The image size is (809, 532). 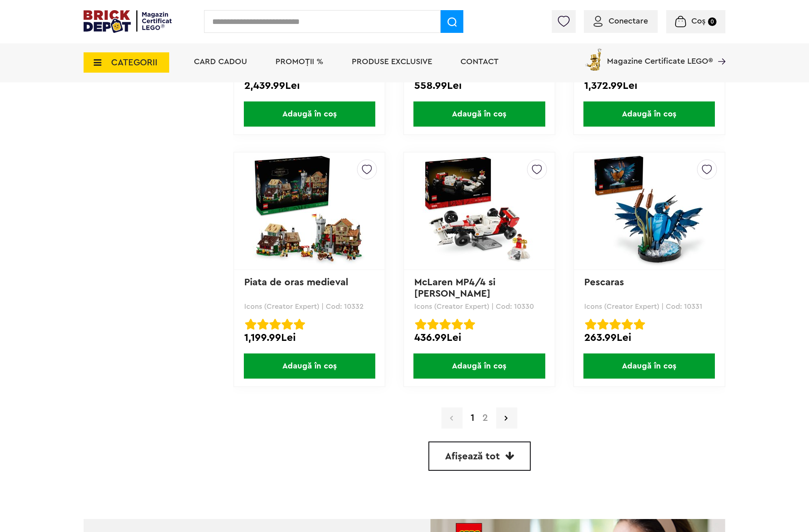 I want to click on span: Produse exclusive, so click(x=392, y=62).